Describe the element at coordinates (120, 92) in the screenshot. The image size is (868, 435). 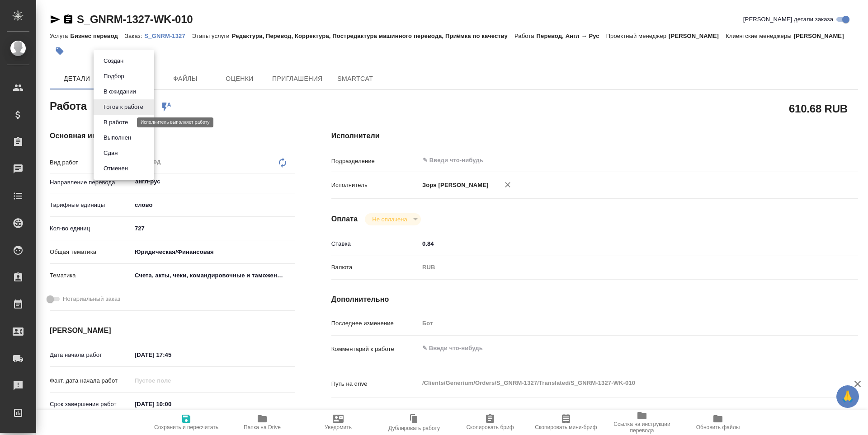
I see `button: В ожидании` at that location.